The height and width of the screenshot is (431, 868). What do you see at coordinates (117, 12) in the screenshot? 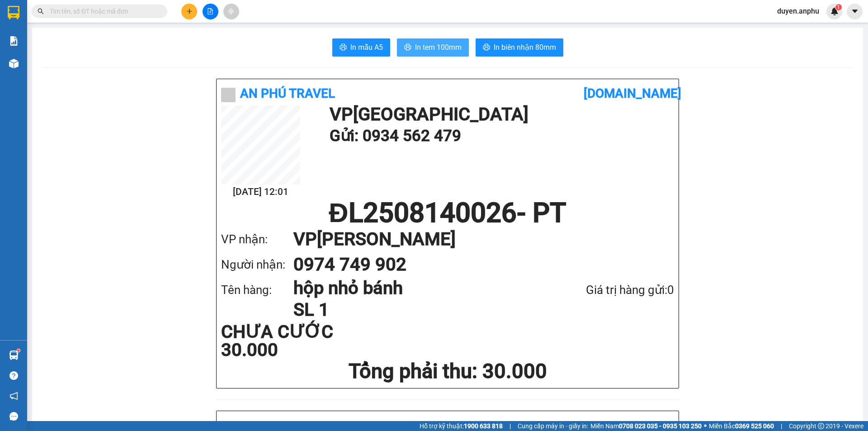
I see `span: Nhận:` at bounding box center [117, 12].